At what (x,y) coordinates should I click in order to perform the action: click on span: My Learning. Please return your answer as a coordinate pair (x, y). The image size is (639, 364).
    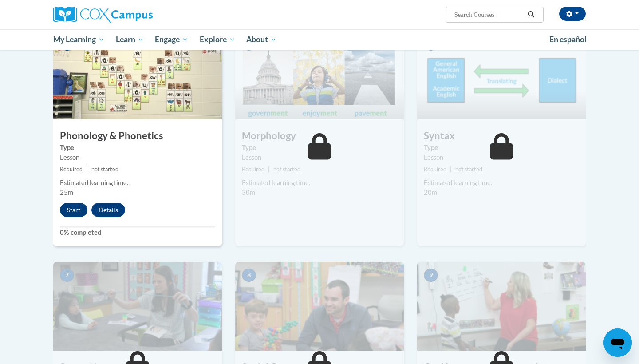
    Looking at the image, I should click on (79, 39).